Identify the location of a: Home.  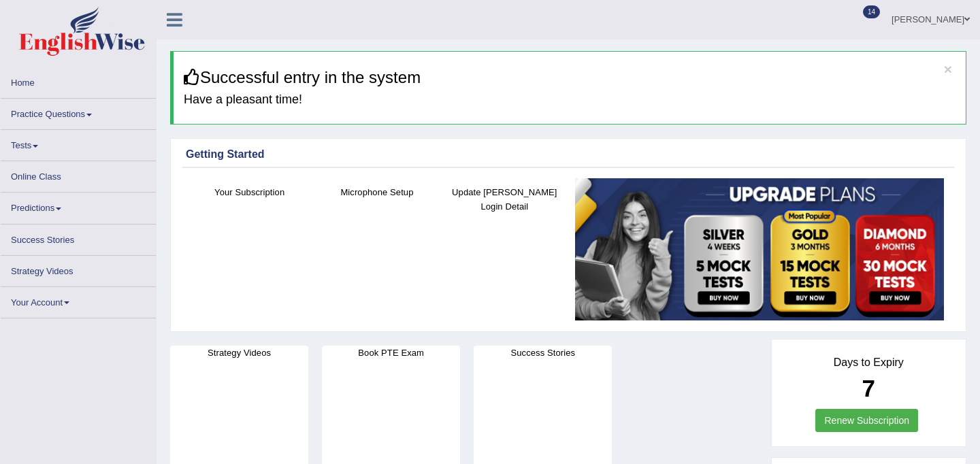
(78, 81).